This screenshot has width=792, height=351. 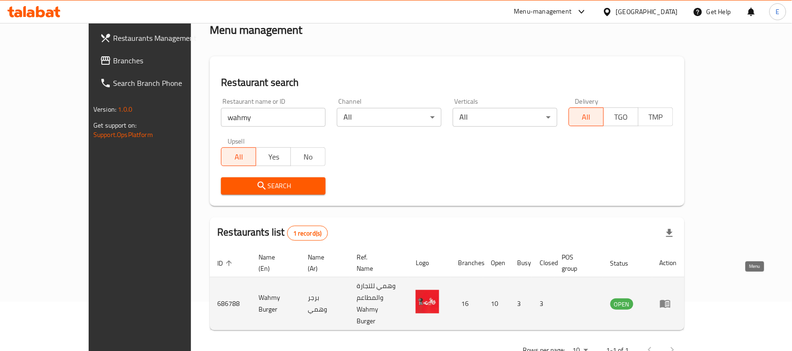 I want to click on td: 16, so click(x=467, y=303).